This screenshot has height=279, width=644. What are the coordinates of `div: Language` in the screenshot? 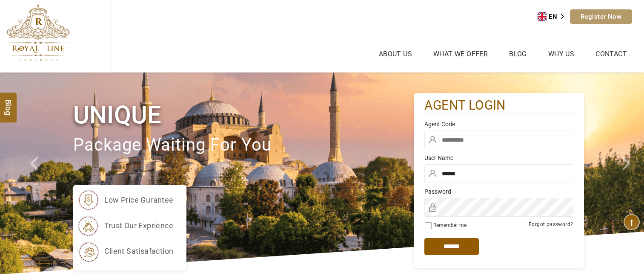 It's located at (553, 17).